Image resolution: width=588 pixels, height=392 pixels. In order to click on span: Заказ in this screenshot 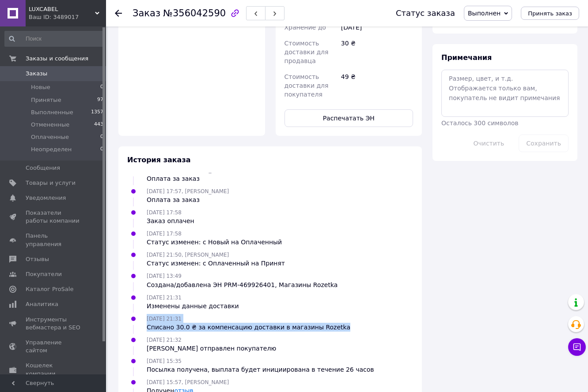, I will do `click(146, 13)`.